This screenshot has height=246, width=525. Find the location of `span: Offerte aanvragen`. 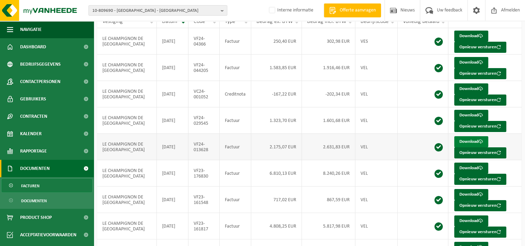

span: Offerte aanvragen is located at coordinates (358, 10).